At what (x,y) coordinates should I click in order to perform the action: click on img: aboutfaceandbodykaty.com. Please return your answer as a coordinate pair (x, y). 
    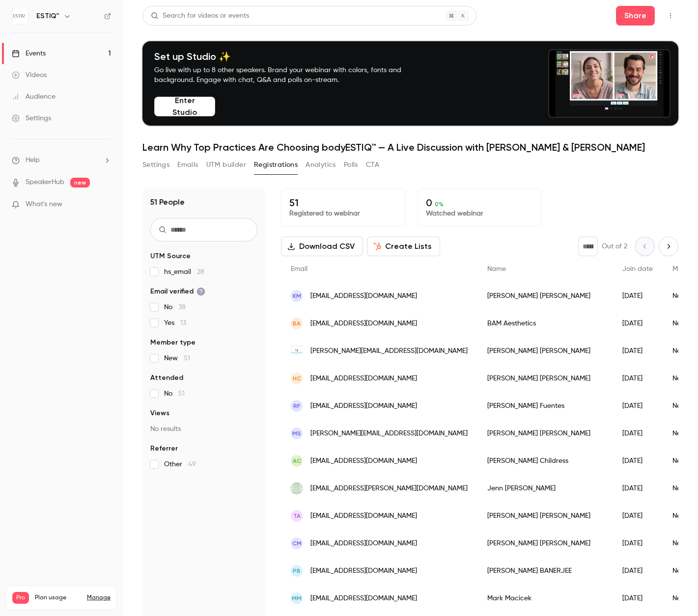
    Looking at the image, I should click on (296, 351).